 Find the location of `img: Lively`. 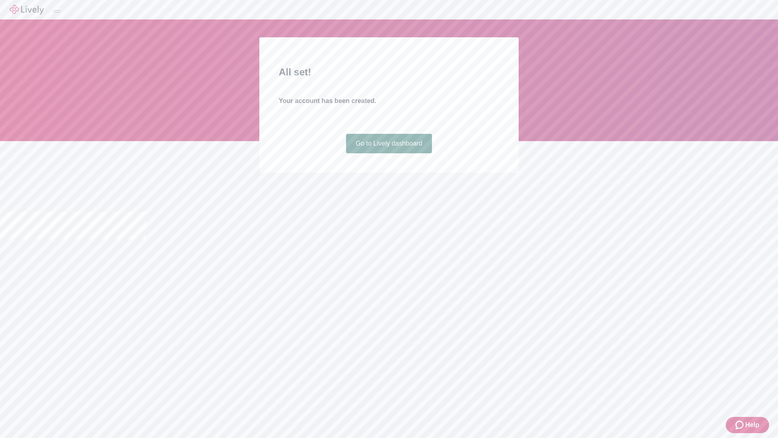

img: Lively is located at coordinates (27, 10).